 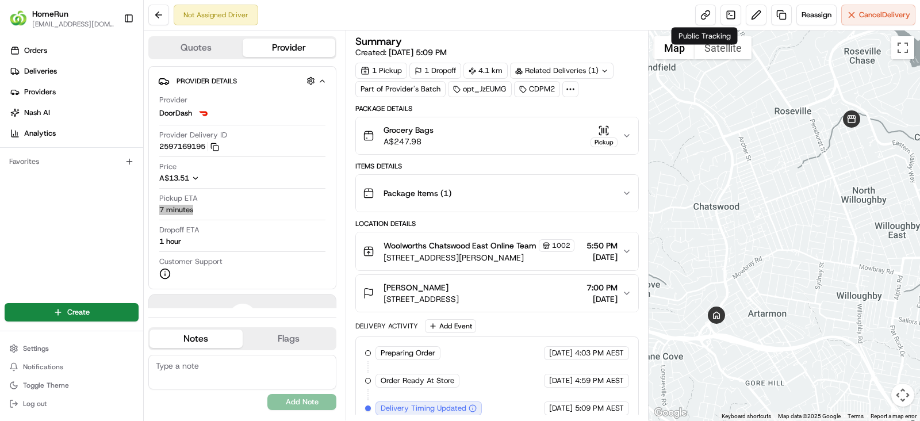 What do you see at coordinates (401, 52) in the screenshot?
I see `span: Created:` at bounding box center [401, 52].